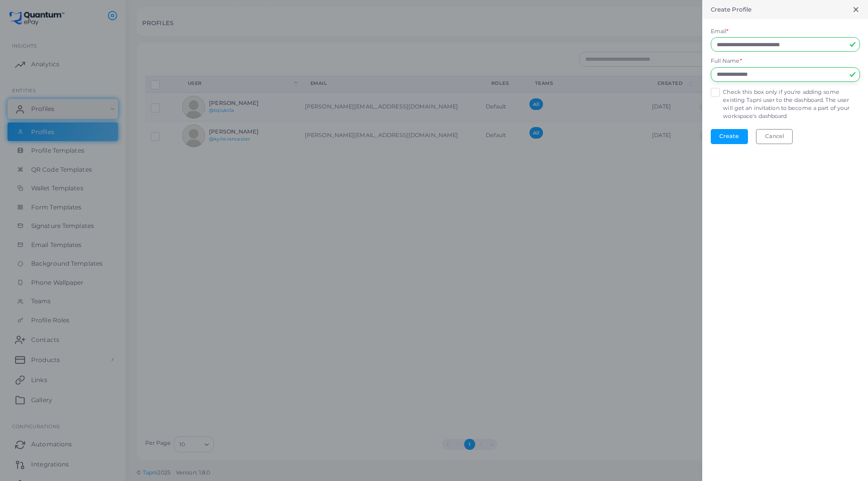 Image resolution: width=868 pixels, height=481 pixels. Describe the element at coordinates (775, 137) in the screenshot. I see `button: Cancel` at that location.